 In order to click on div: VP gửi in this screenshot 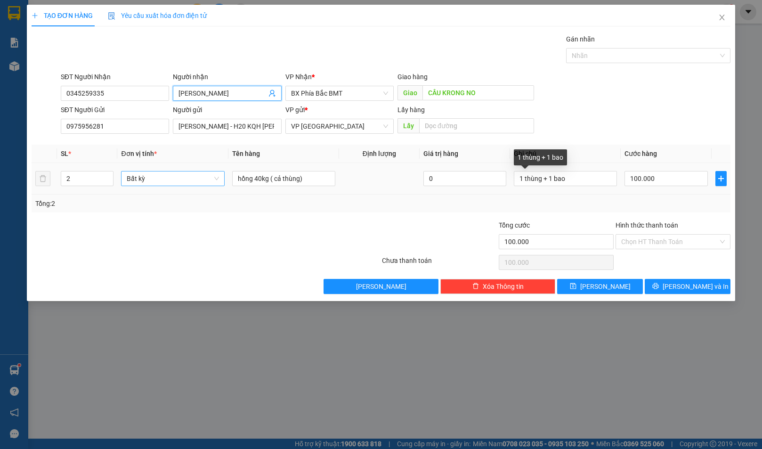, I will do `click(340, 110)`.